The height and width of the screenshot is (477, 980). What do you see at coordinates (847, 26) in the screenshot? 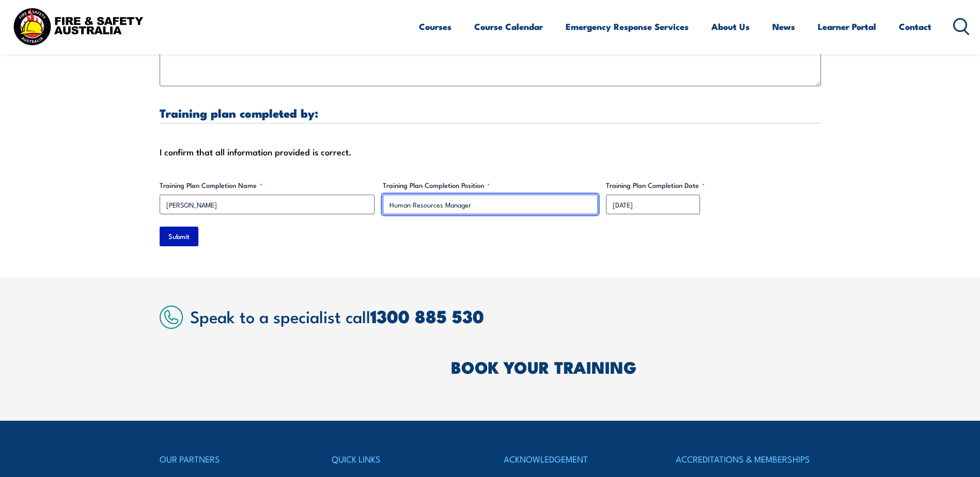
I see `a: Learner Portal` at bounding box center [847, 26].